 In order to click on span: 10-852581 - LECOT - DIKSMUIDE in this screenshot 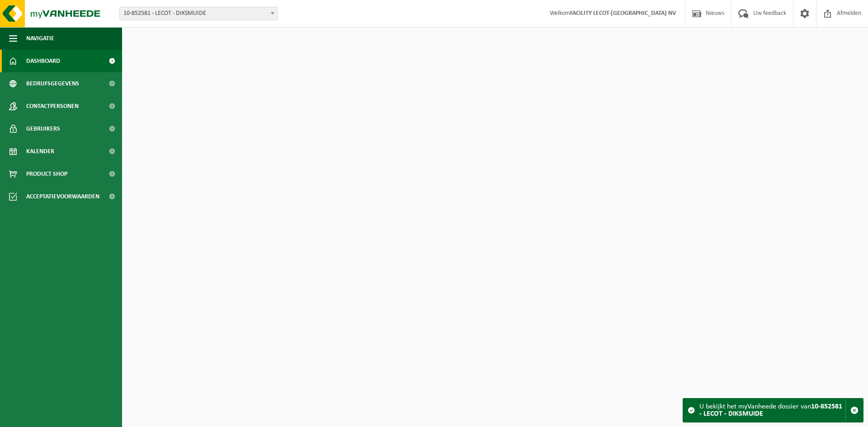, I will do `click(198, 13)`.